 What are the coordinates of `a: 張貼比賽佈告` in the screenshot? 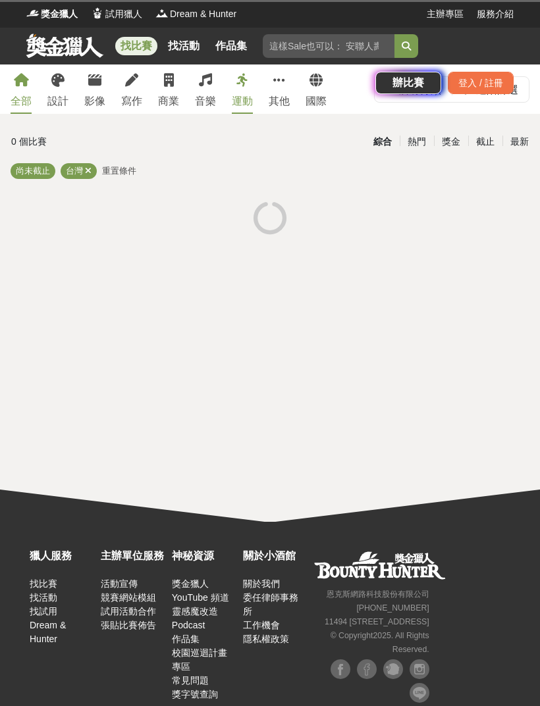 It's located at (128, 625).